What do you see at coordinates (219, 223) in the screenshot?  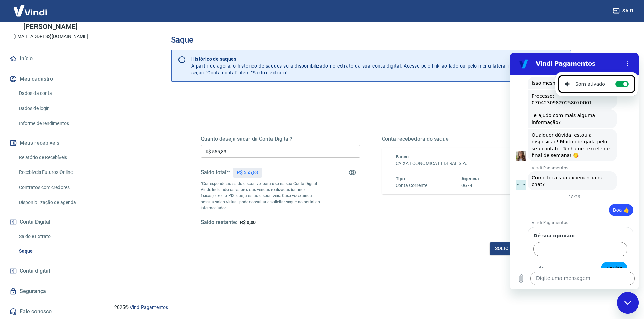 I see `h5: Saldo restante:` at bounding box center [219, 223].